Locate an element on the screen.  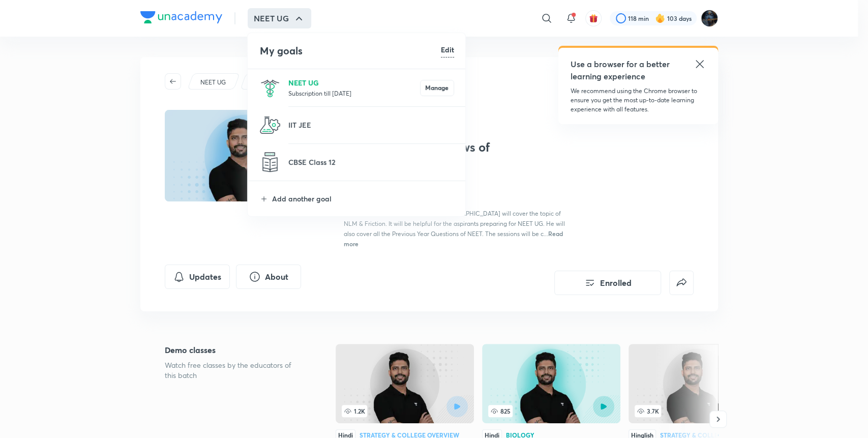
img: NEET UG is located at coordinates (270, 88).